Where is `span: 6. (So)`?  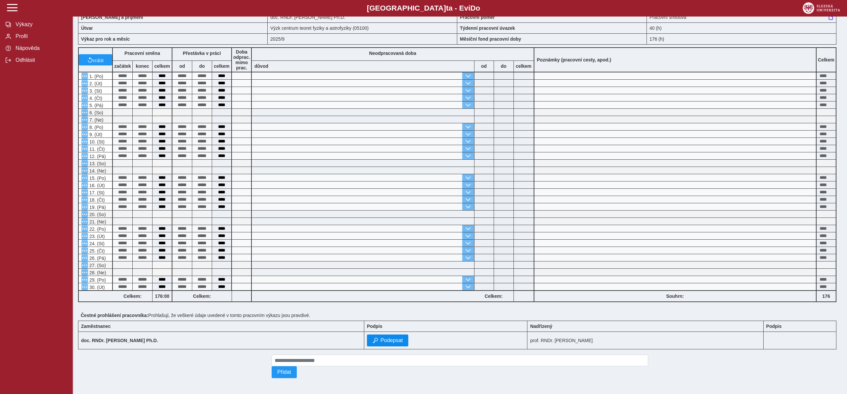
span: 6. (So) is located at coordinates (96, 113).